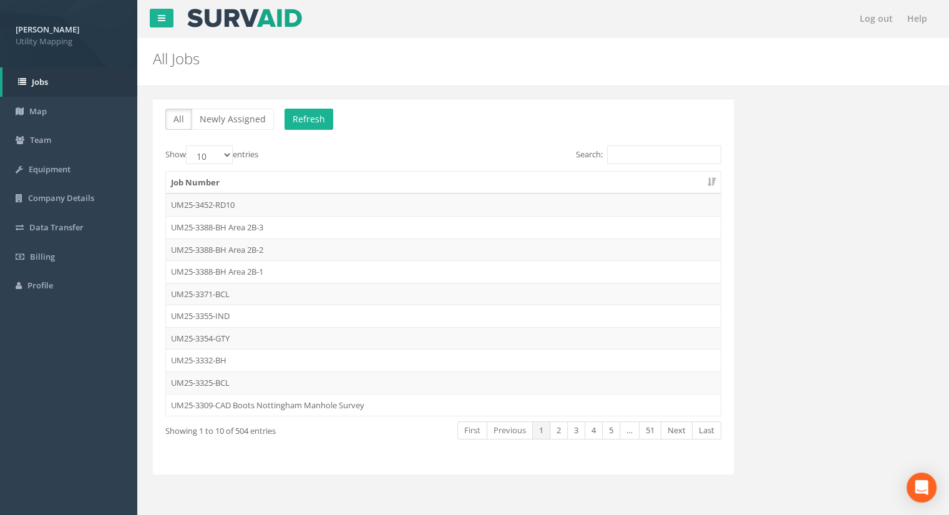 The image size is (949, 515). I want to click on a: 1, so click(541, 430).